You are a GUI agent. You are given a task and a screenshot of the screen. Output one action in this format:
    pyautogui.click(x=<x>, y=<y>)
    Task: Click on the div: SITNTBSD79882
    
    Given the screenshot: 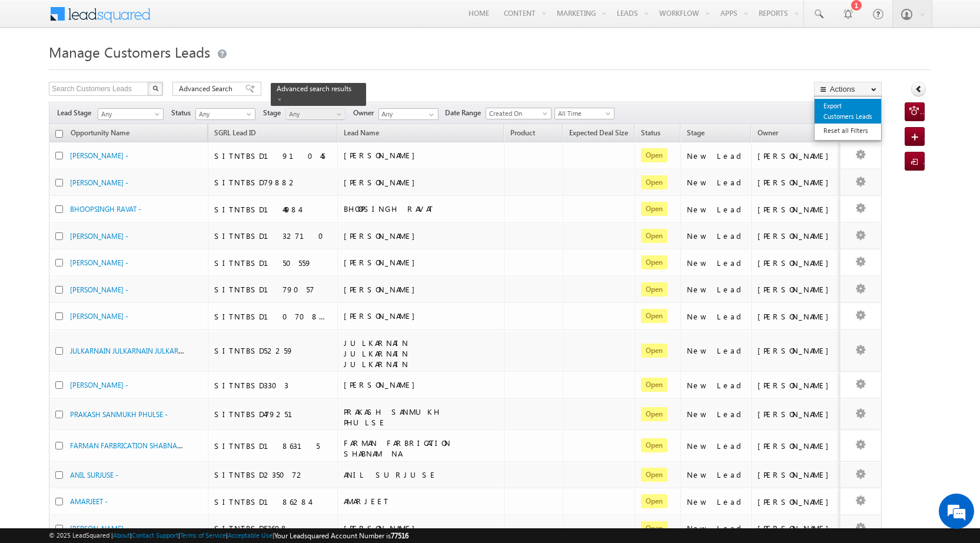 What is the action you would take?
    pyautogui.click(x=273, y=182)
    